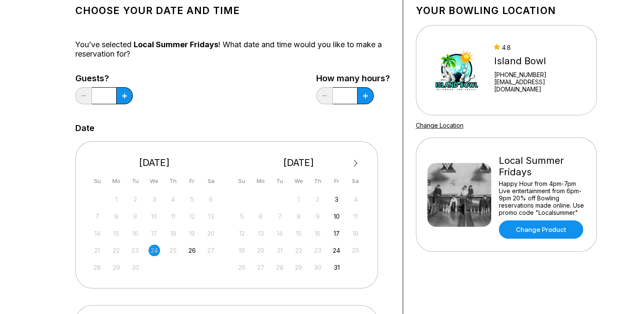  Describe the element at coordinates (176, 44) in the screenshot. I see `span: Local Summer Fridays` at that location.